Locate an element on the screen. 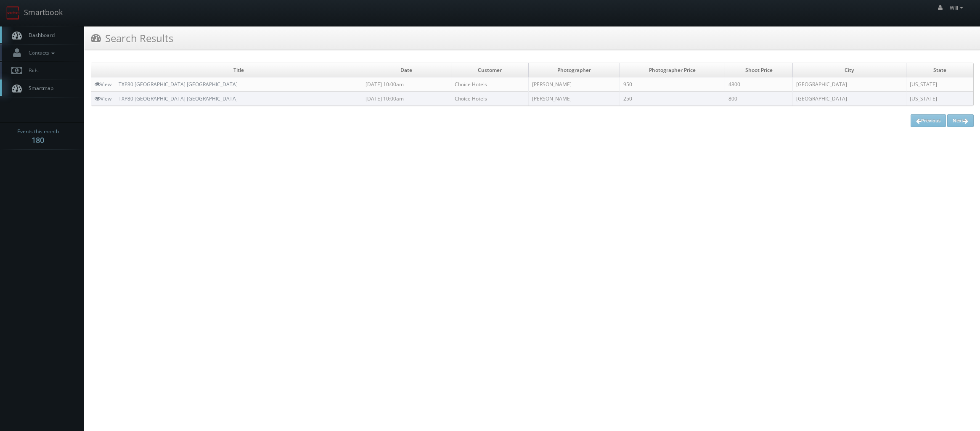 The height and width of the screenshot is (431, 980). td: Photographer is located at coordinates (574, 70).